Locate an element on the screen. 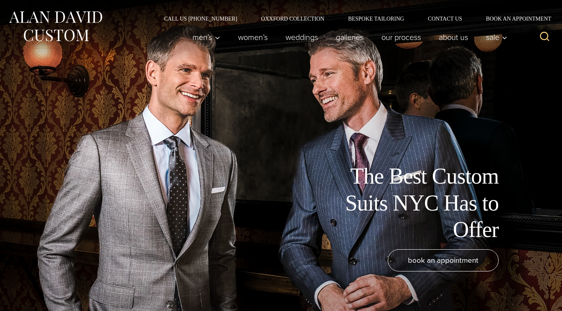 Image resolution: width=562 pixels, height=311 pixels. a: weddings is located at coordinates (302, 37).